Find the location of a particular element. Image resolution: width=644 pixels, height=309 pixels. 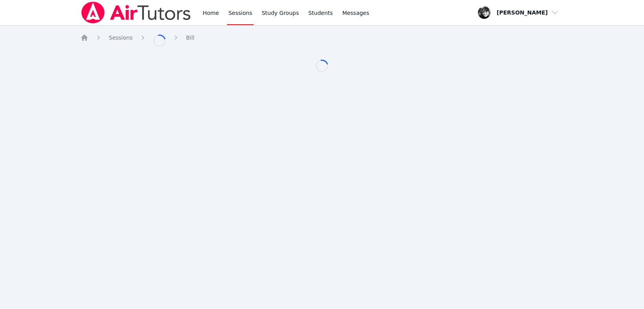

span: Messages is located at coordinates (356, 13).